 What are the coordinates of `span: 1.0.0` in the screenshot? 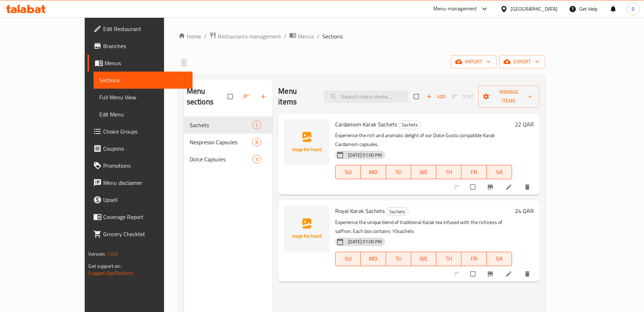 It's located at (112, 254).